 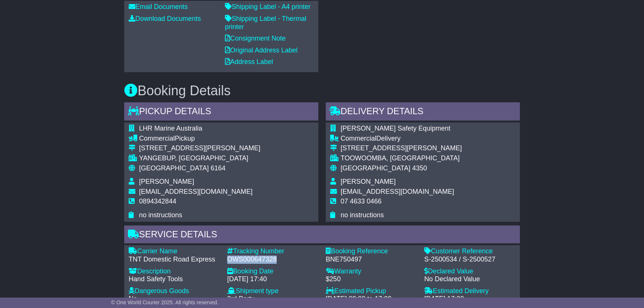 I want to click on div: Dangerous Goods, so click(x=174, y=292).